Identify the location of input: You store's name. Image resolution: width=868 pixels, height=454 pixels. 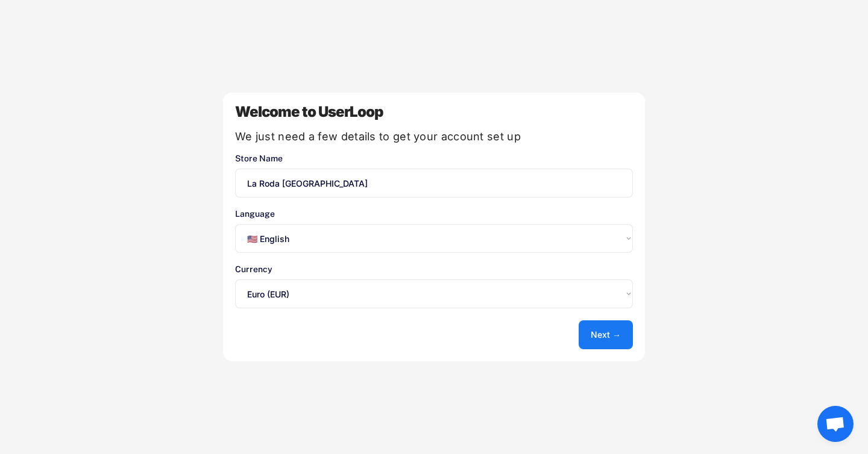
(434, 183).